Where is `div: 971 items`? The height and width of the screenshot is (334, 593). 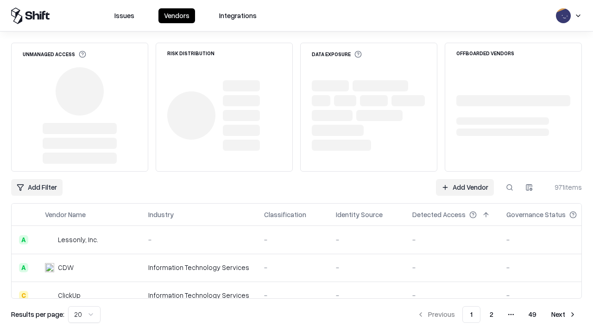 div: 971 items is located at coordinates (563, 187).